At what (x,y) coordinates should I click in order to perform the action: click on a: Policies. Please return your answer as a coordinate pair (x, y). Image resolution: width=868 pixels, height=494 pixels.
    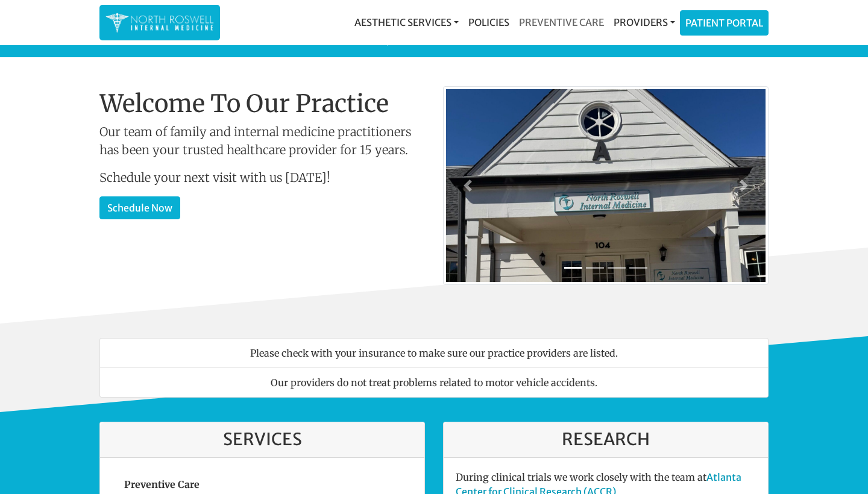
    Looking at the image, I should click on (489, 22).